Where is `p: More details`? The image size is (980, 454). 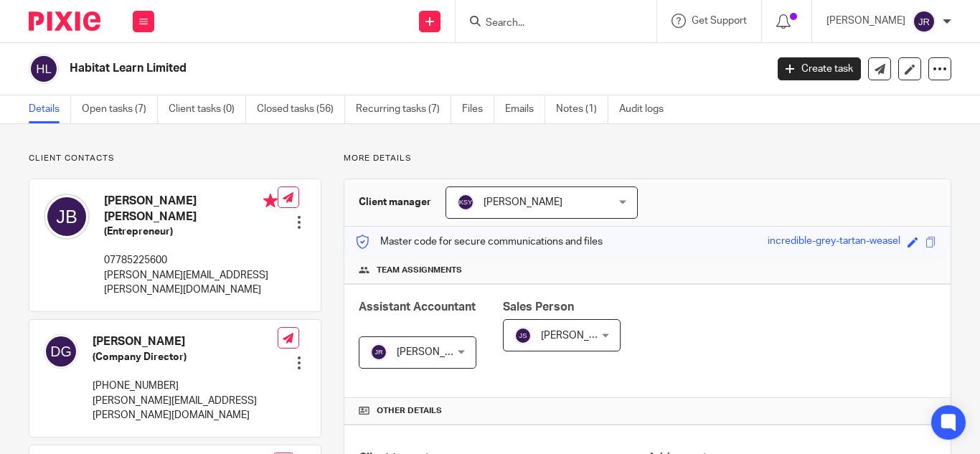
p: More details is located at coordinates (647, 158).